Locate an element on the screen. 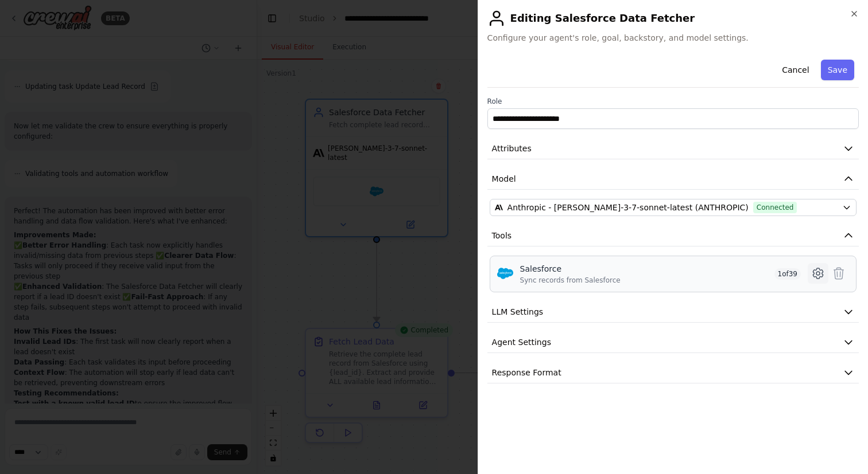  img: Salesforce is located at coordinates (505, 273).